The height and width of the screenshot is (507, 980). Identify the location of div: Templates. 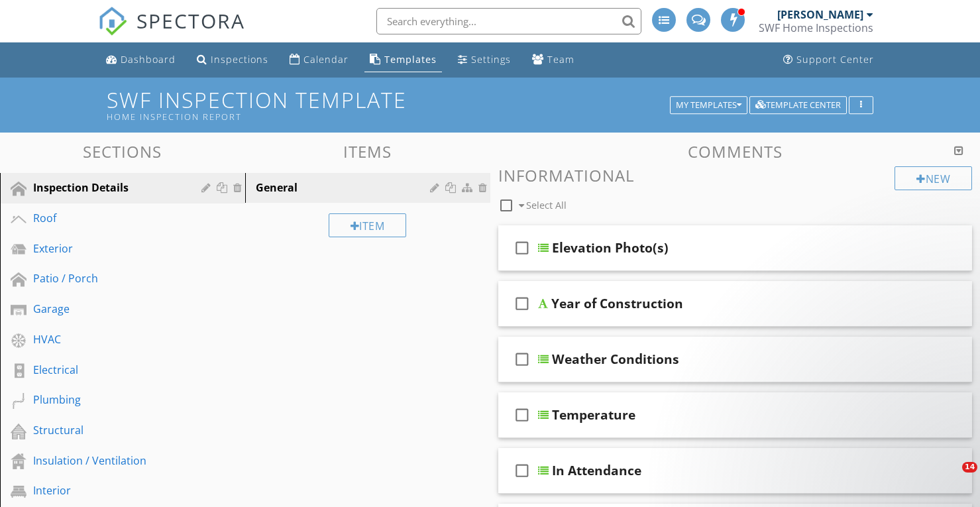
(410, 59).